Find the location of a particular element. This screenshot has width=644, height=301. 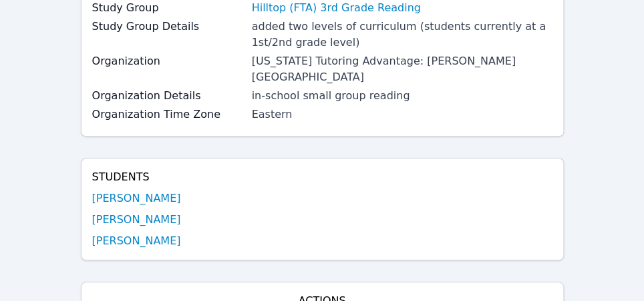

div: in-school small group reading is located at coordinates (402, 96).